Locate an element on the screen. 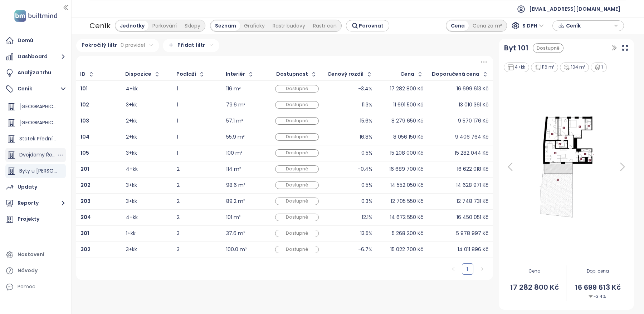  div: 0.3% is located at coordinates (366, 201).